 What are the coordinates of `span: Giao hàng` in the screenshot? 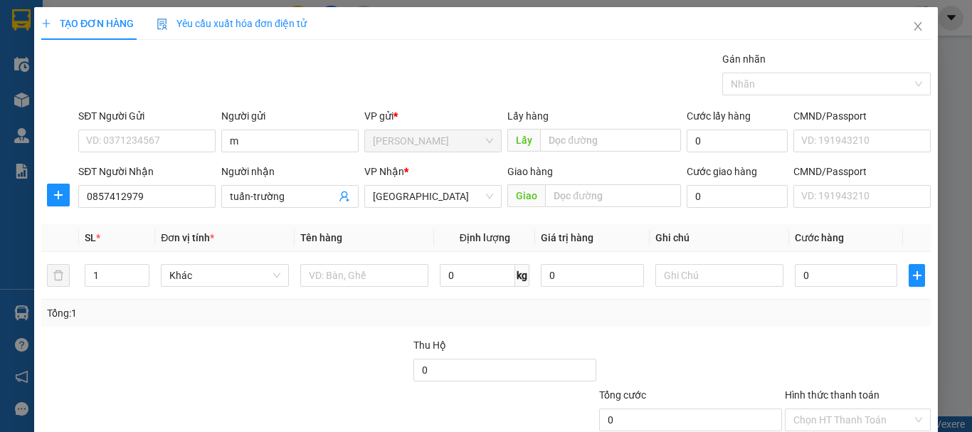 It's located at (530, 172).